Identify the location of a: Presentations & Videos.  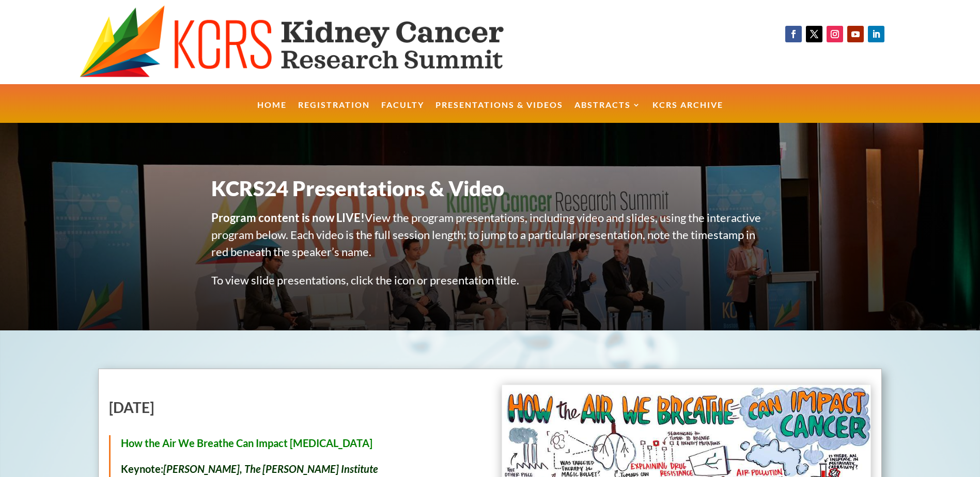
(499, 112).